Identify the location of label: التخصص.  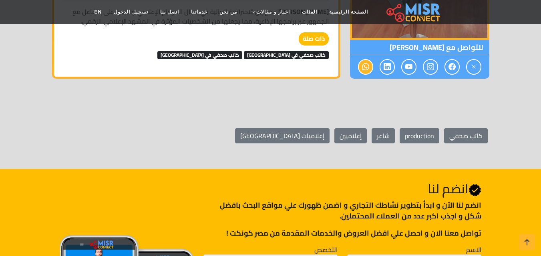
(326, 250).